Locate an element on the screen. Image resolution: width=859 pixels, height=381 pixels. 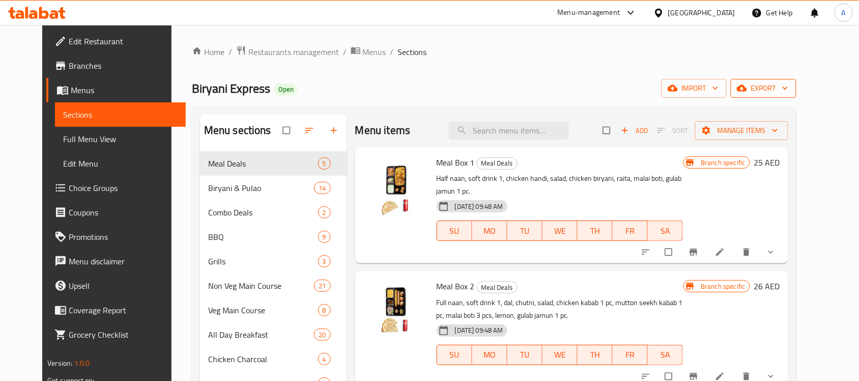
span: Non Veg Main Course is located at coordinates (261, 285).